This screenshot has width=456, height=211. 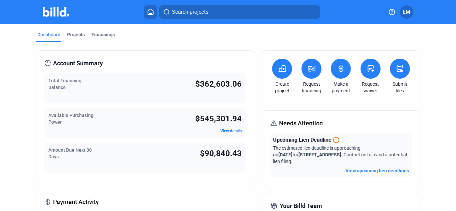 What do you see at coordinates (302, 140) in the screenshot?
I see `span: Upcoming Lien Deadline` at bounding box center [302, 140].